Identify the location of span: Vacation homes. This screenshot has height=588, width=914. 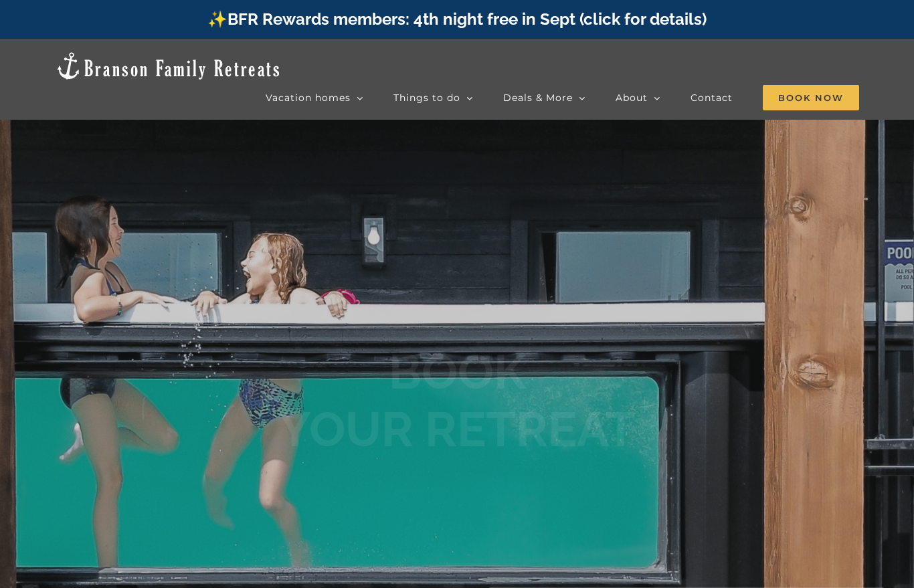
(308, 97).